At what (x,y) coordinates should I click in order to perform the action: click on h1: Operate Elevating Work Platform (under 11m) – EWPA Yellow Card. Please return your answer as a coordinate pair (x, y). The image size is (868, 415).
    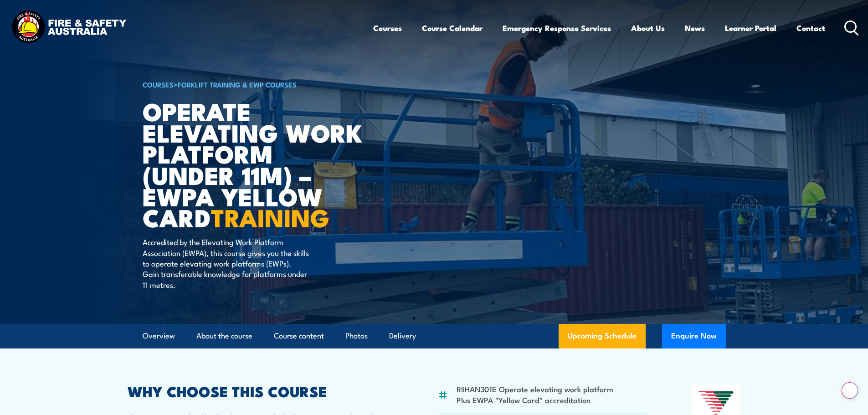
    Looking at the image, I should click on (255, 164).